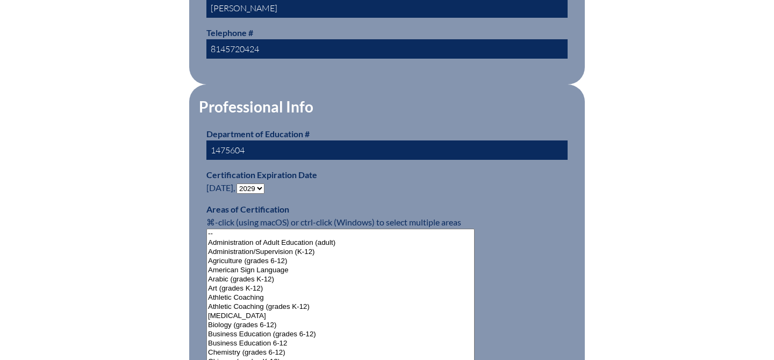 This screenshot has width=774, height=360. Describe the element at coordinates (262, 174) in the screenshot. I see `label: Certification Expiration Date` at that location.